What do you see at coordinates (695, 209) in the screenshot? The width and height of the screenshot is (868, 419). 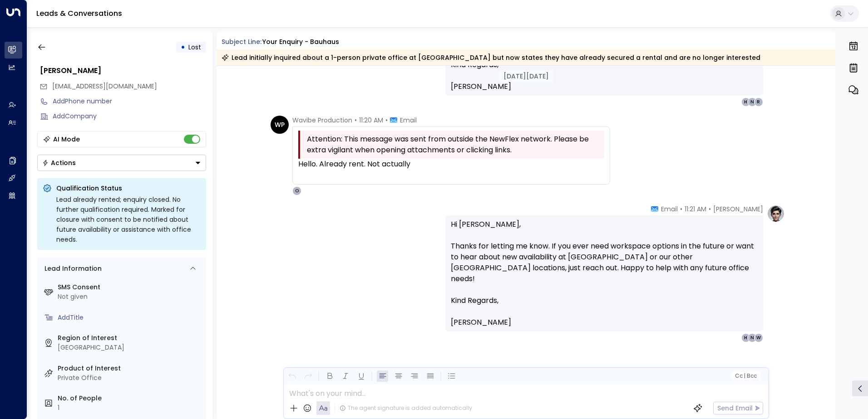 I see `span: 11:21 AM` at bounding box center [695, 209].